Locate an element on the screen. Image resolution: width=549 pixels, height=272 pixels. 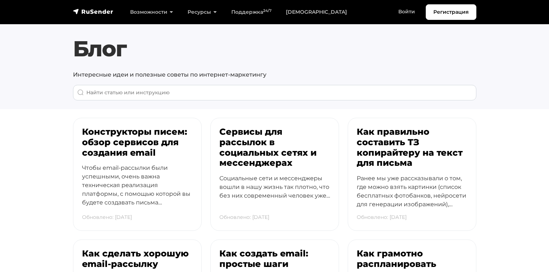
p: Интересные идеи и полезные советы по интернет-маркетингу is located at coordinates (275, 75).